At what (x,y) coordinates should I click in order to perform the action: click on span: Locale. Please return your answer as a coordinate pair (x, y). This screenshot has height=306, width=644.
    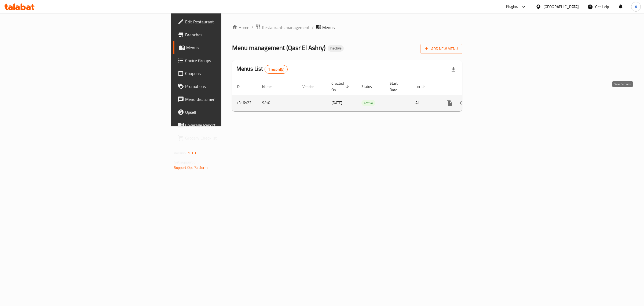
    Looking at the image, I should click on (424, 86).